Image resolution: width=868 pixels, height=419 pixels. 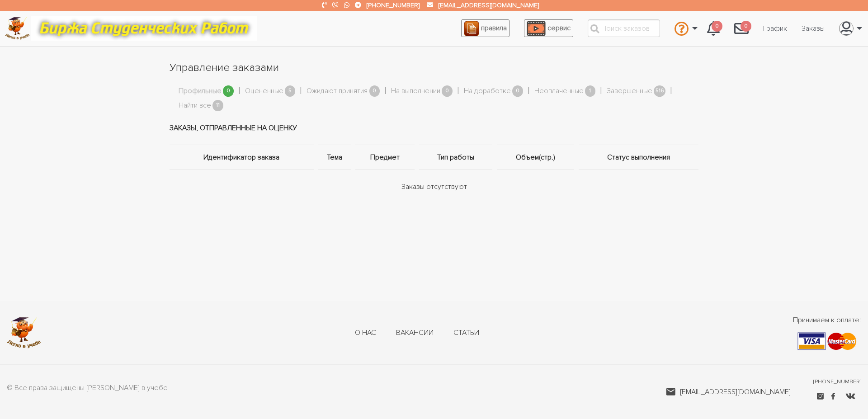 What do you see at coordinates (144, 28) in the screenshot?
I see `img: motto-12e01f5a76059d5f6a28199ef077b1f78e012cfde436ab5cf1d4517935686d32.gif` at bounding box center [144, 28].